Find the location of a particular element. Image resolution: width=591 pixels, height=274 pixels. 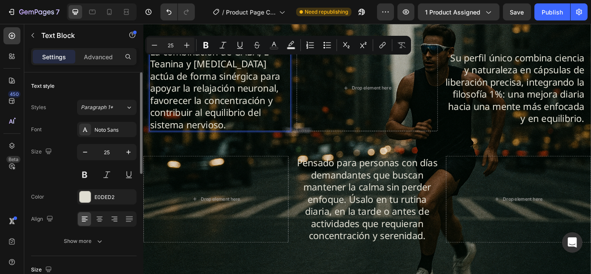

div: Text style is located at coordinates (43, 86).